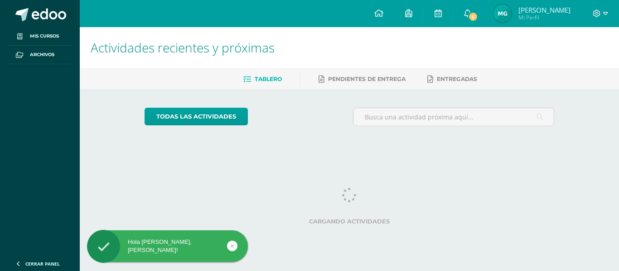 This screenshot has height=271, width=619. Describe the element at coordinates (262, 79) in the screenshot. I see `a: Tablero` at that location.